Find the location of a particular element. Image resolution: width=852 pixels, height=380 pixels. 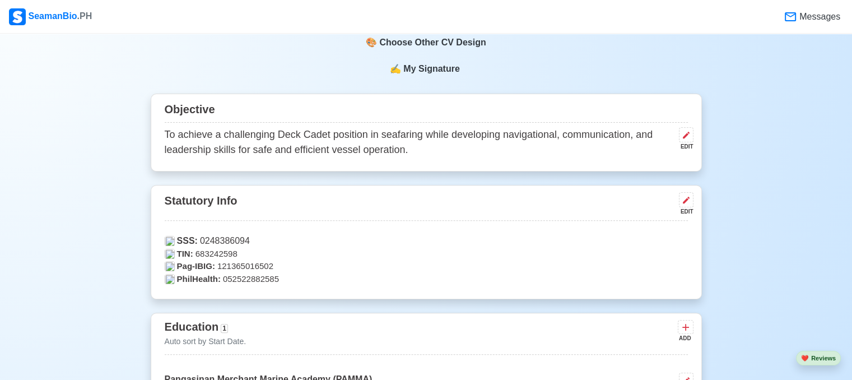

img: Logo is located at coordinates (17, 17).